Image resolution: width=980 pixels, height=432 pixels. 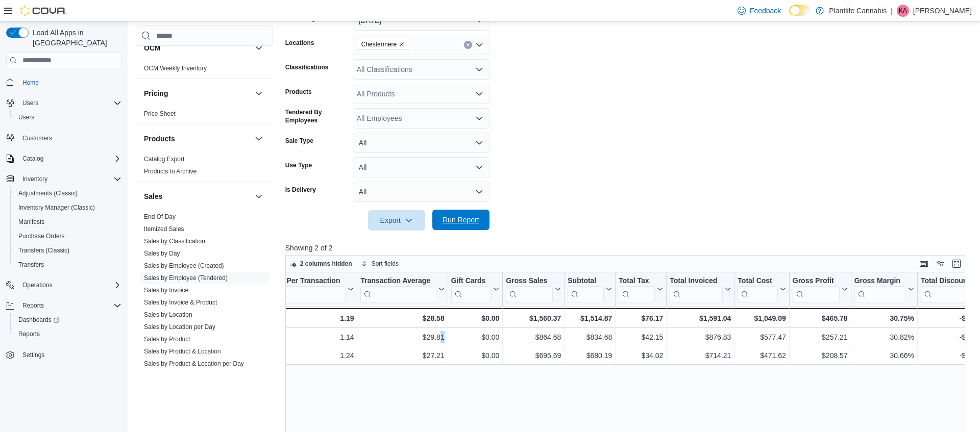 I want to click on img: Cova, so click(x=43, y=11).